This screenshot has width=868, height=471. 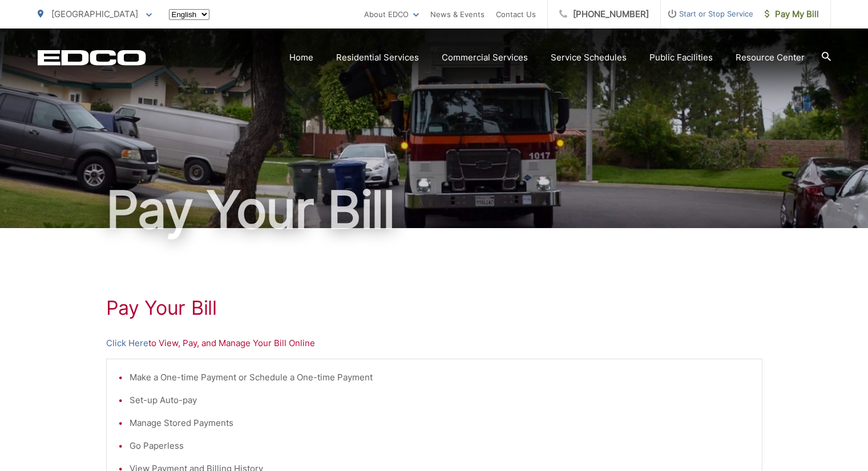 I want to click on li: Set-up Auto-pay, so click(x=440, y=401).